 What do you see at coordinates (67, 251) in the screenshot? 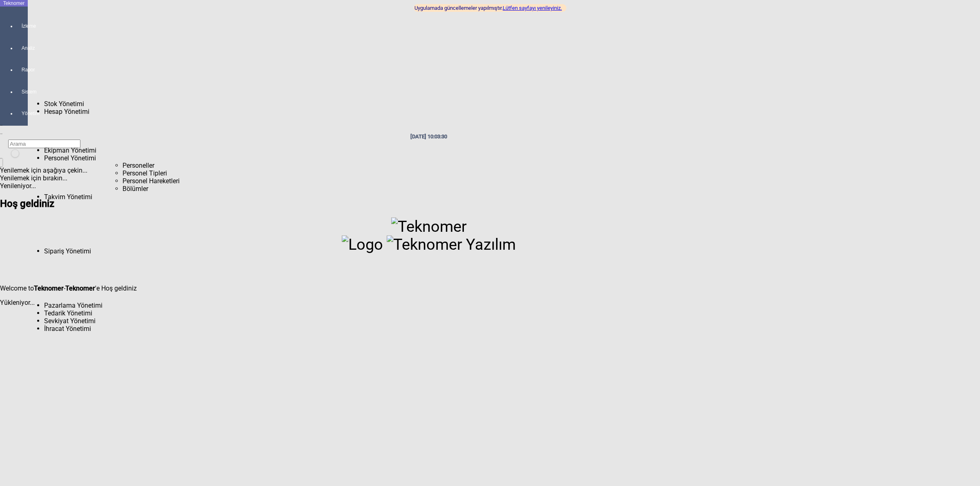
I see `span: Sipariş Yönetimi` at bounding box center [67, 251].